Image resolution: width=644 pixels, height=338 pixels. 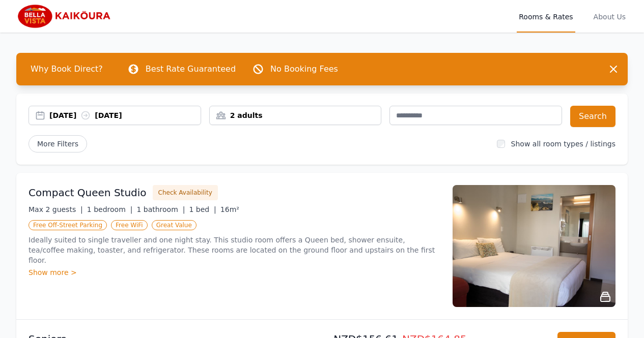 What do you see at coordinates (68, 225) in the screenshot?
I see `span: Free Off-Street Parking` at bounding box center [68, 225].